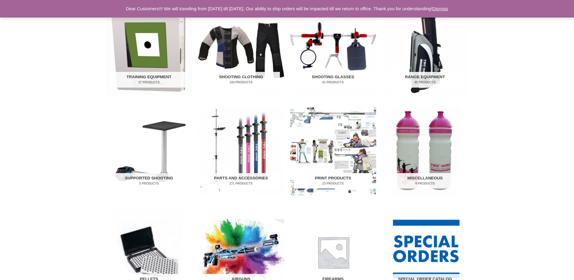 The image size is (574, 280). I want to click on a: Visit product category Range Equipment, so click(425, 50).